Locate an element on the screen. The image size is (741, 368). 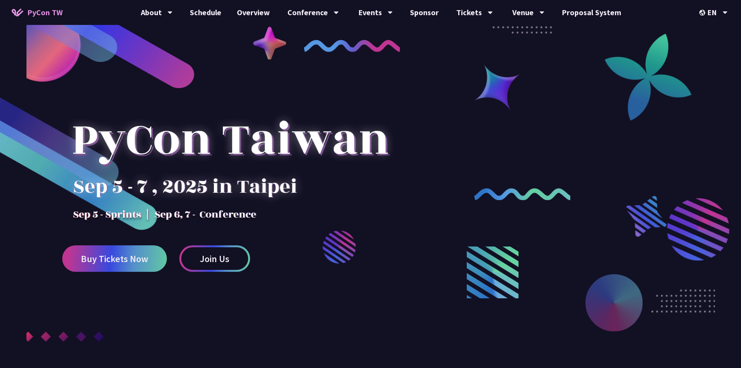
span: Buy Tickets Now is located at coordinates (114, 258).